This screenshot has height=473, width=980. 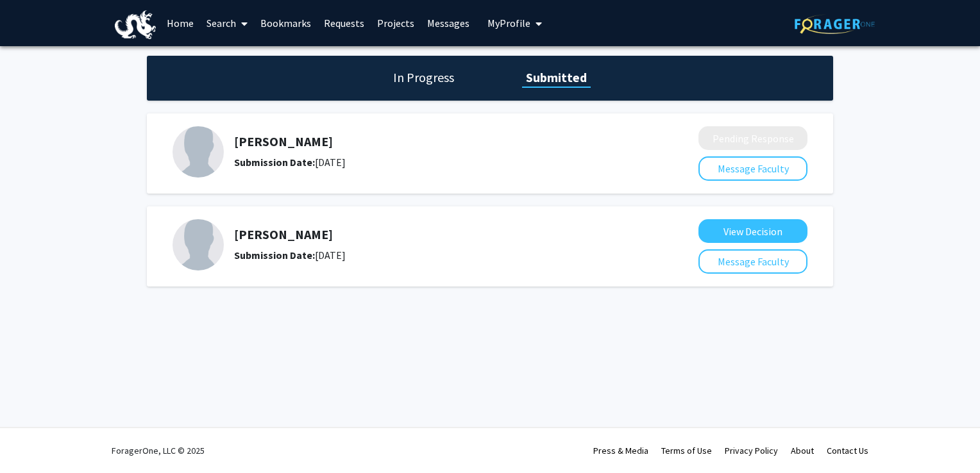 What do you see at coordinates (753, 138) in the screenshot?
I see `button: Pending Response` at bounding box center [753, 138].